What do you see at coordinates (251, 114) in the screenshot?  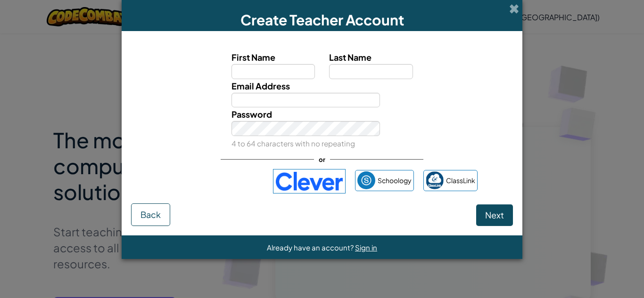 I see `span: Password` at bounding box center [251, 114].